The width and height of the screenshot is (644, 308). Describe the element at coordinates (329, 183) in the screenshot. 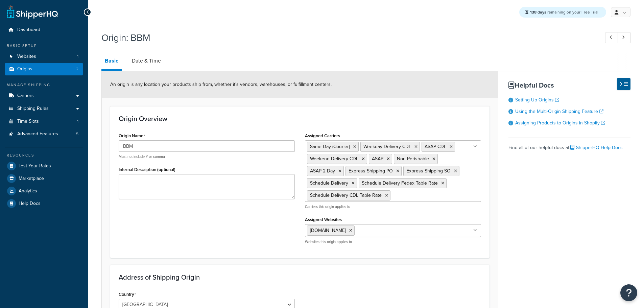

I see `span: Schedule Delivery` at that location.